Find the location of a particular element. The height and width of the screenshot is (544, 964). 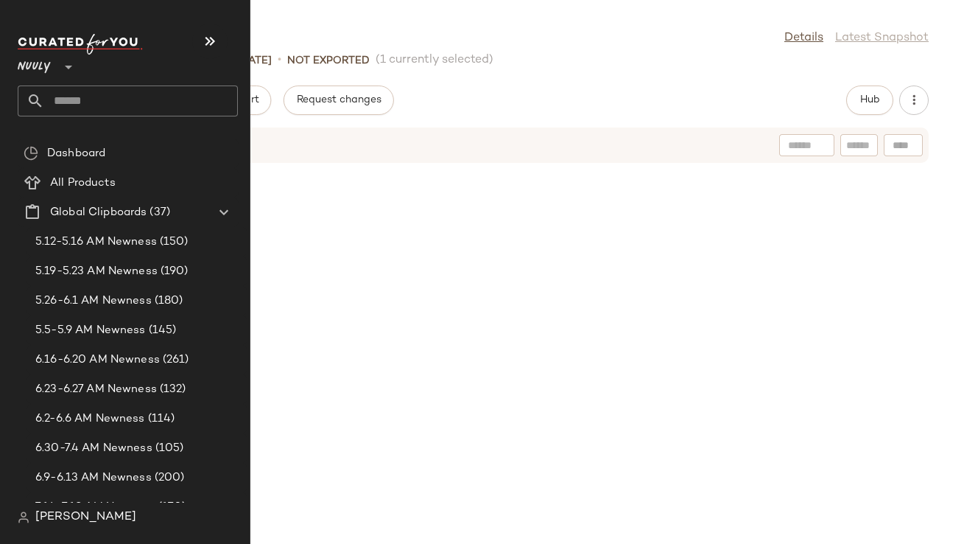

span: 7.14-7.18 AM Newness is located at coordinates (95, 507).